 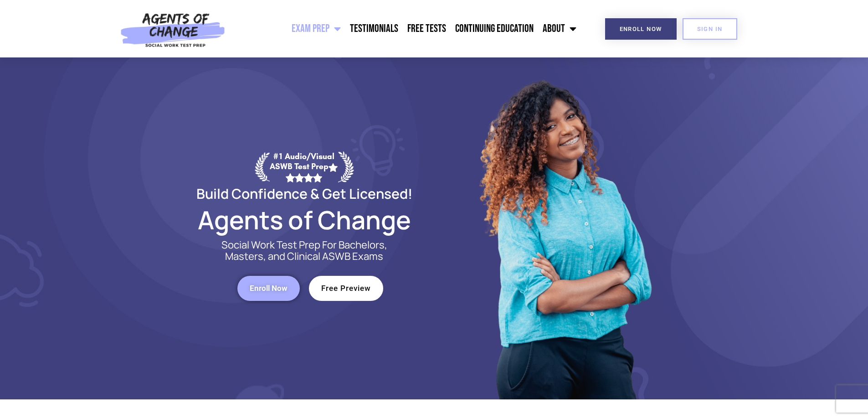 What do you see at coordinates (374, 29) in the screenshot?
I see `a: Testimonials` at bounding box center [374, 29].